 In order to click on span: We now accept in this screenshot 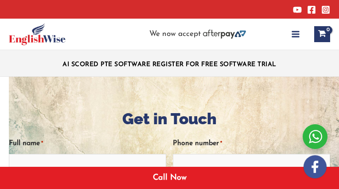, I will do `click(175, 34)`.